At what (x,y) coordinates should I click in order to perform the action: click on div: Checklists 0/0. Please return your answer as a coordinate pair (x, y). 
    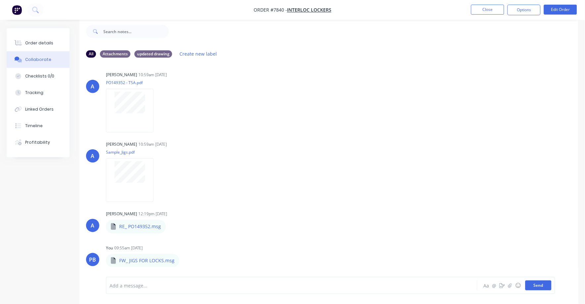
    Looking at the image, I should click on (40, 76).